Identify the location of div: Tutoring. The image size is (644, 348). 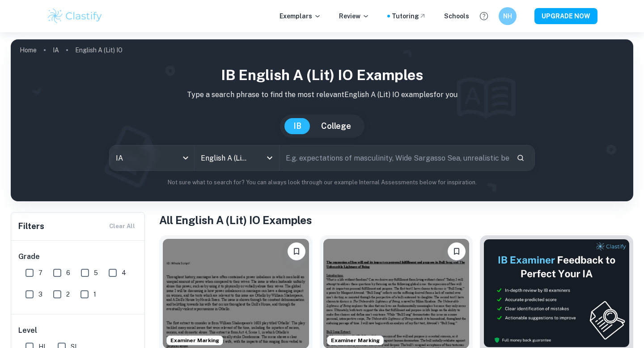
(408, 16).